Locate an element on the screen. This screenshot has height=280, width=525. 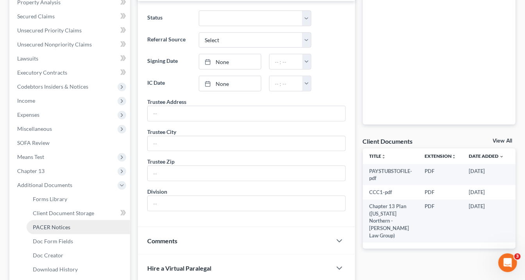
a: Executory Contracts is located at coordinates (70, 73).